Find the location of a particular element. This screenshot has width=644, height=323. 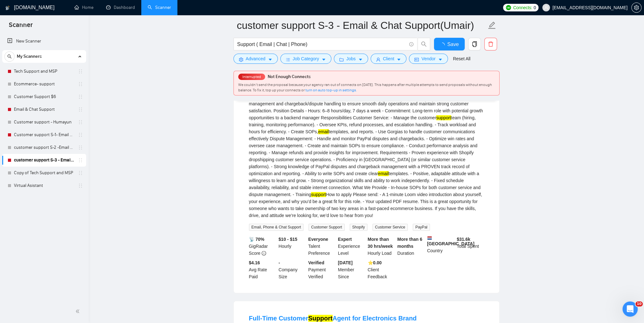

span: Scanner is located at coordinates (21, 27).